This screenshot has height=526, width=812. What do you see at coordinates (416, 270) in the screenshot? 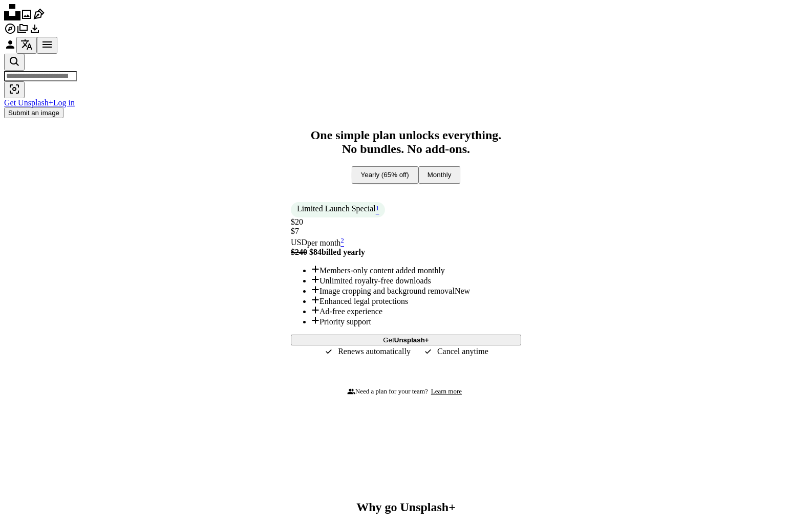
I see `li: Members-only content added monthly` at bounding box center [416, 270].